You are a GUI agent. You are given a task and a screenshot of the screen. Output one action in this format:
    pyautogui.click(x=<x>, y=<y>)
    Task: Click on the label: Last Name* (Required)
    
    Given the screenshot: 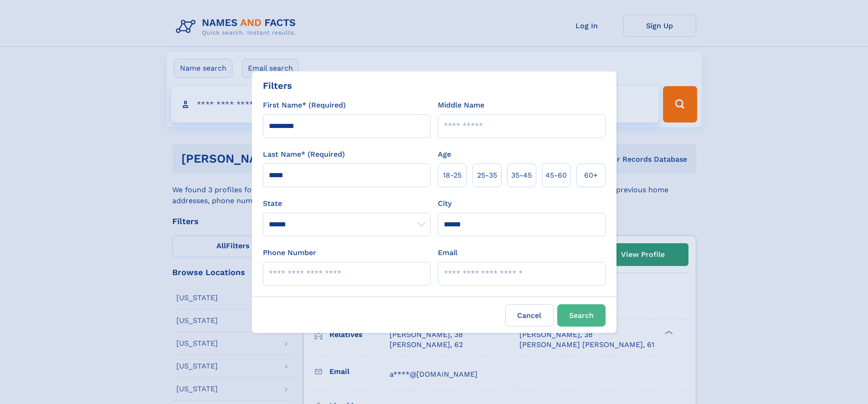 What is the action you would take?
    pyautogui.click(x=304, y=155)
    